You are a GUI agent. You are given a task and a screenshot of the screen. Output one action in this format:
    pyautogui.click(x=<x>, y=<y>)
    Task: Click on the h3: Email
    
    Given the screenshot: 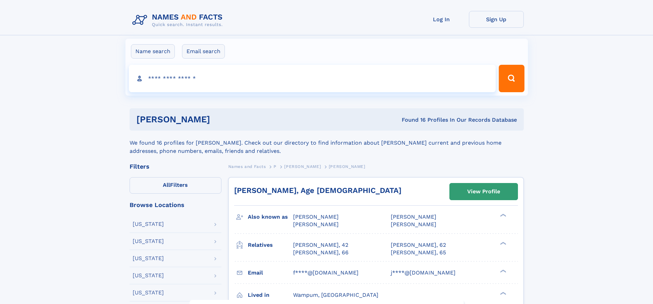 What is the action you would take?
    pyautogui.click(x=270, y=273)
    